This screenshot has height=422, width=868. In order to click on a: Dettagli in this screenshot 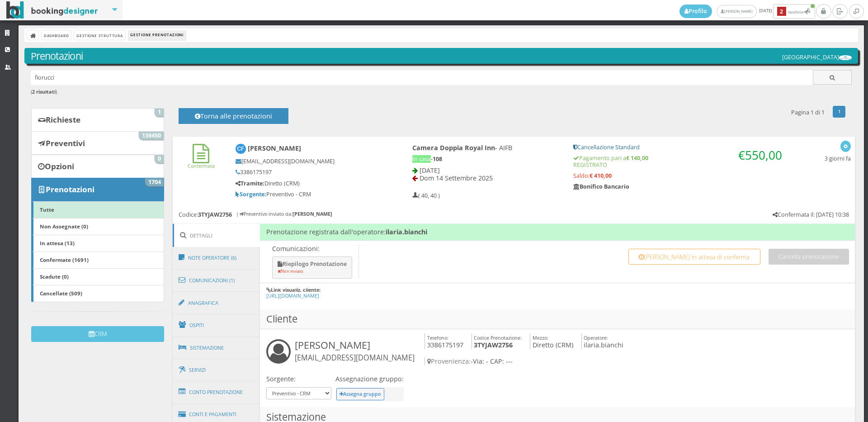, I will do `click(217, 235)`.